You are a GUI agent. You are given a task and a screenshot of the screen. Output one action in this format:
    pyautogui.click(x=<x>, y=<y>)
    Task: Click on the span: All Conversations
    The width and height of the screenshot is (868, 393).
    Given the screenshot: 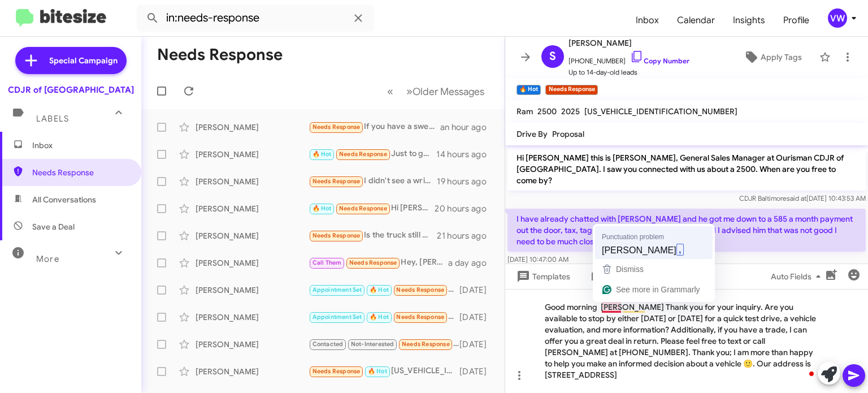 What is the action you would take?
    pyautogui.click(x=64, y=199)
    